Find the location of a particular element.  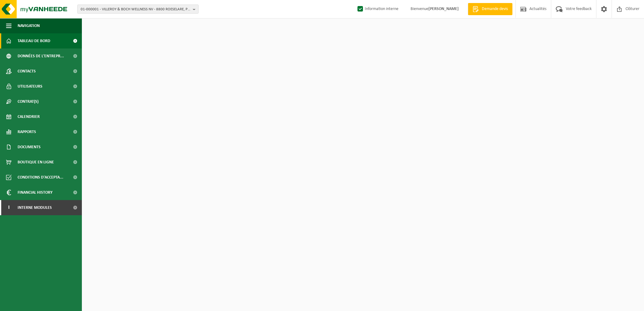

span: Navigation is located at coordinates (28, 25).